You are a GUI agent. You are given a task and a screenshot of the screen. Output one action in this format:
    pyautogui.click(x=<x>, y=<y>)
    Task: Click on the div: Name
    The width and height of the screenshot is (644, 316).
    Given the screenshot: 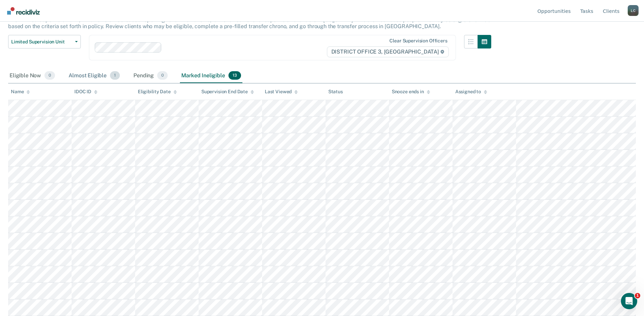 What is the action you would take?
    pyautogui.click(x=21, y=92)
    